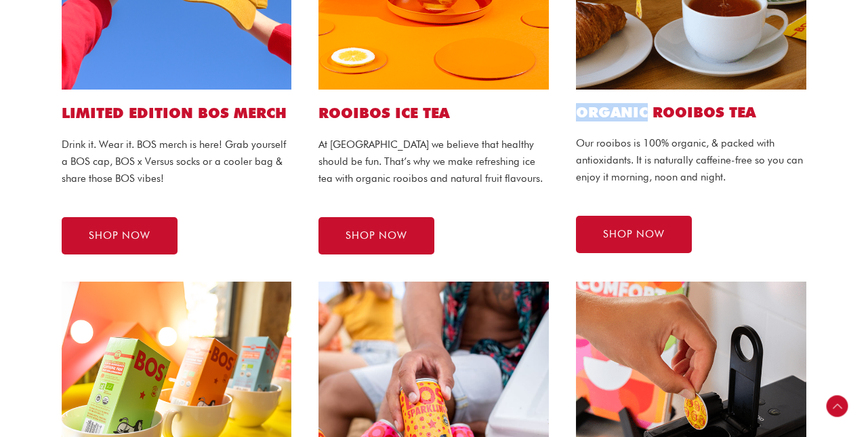 The image size is (868, 437). Describe the element at coordinates (177, 113) in the screenshot. I see `h1: LIMITED EDITION BOS MERCH` at that location.